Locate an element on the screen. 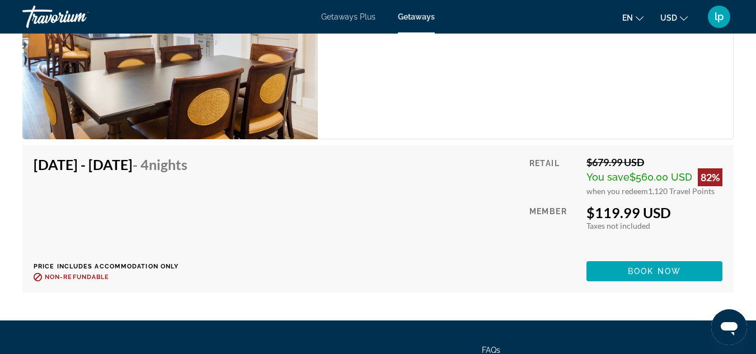  button: Change currency is located at coordinates (674, 17).